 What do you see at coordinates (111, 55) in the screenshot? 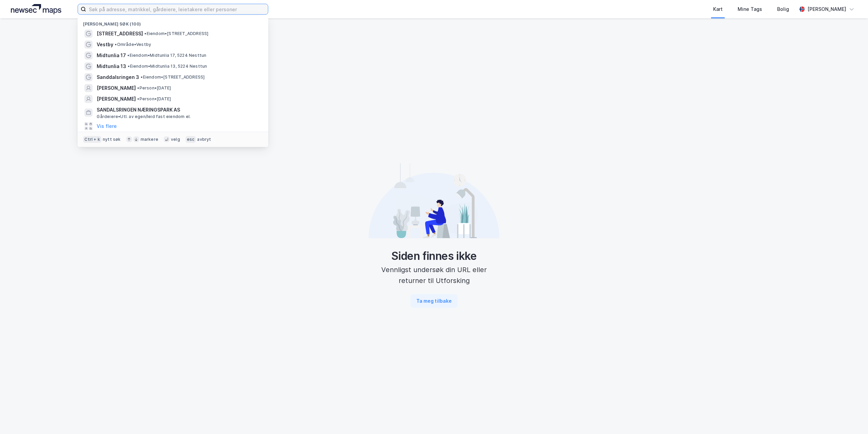
I see `span: Midtunlia 17` at bounding box center [111, 55].